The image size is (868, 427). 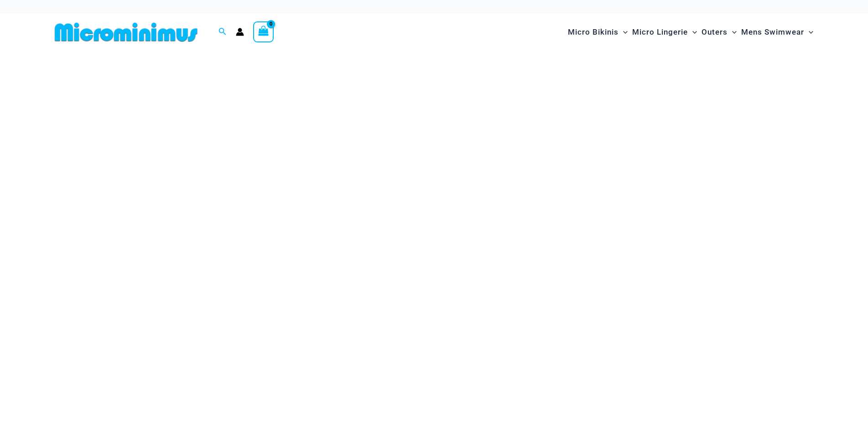 What do you see at coordinates (773, 32) in the screenshot?
I see `span: Mens Swimwear` at bounding box center [773, 32].